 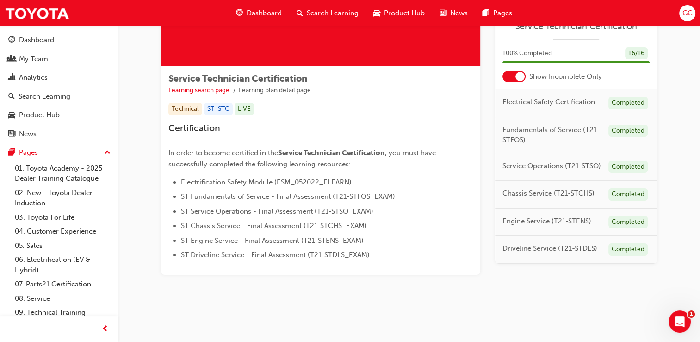 What do you see at coordinates (272, 240) in the screenshot?
I see `span: ST Engine Service - Final Assessment (T21-STENS_EXAM)` at bounding box center [272, 240].